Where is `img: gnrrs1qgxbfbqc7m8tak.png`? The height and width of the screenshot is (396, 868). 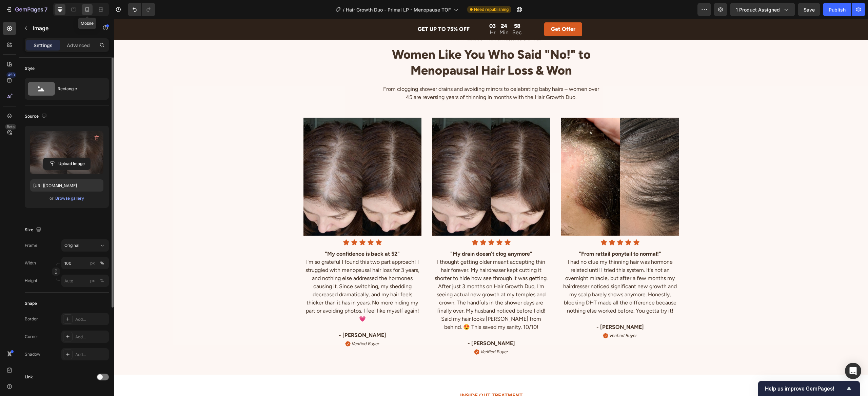 img: gnrrs1qgxbfbqc7m8tak.png is located at coordinates (506, 158).